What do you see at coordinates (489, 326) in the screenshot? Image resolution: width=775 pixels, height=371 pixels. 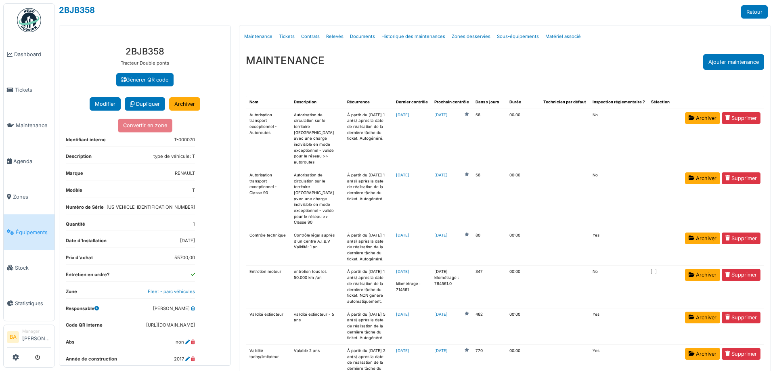 I see `td: 462` at bounding box center [489, 326].